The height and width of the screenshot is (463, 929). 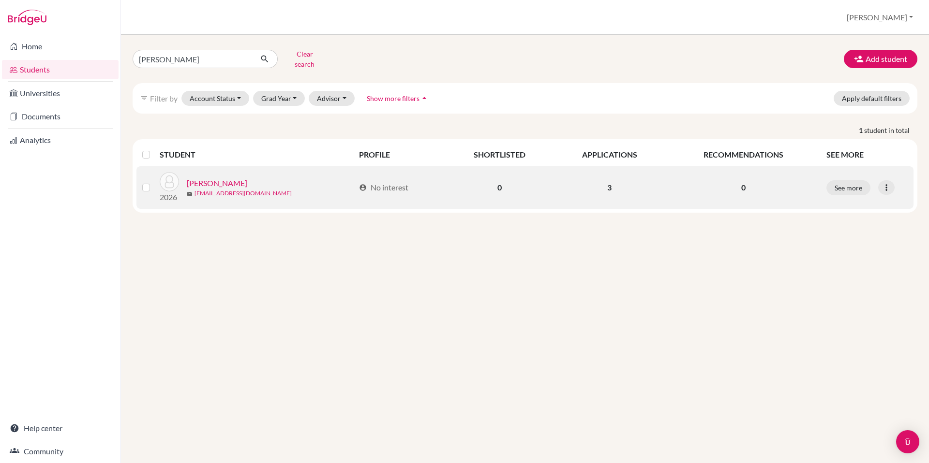 I want to click on div: No interest, so click(x=384, y=188).